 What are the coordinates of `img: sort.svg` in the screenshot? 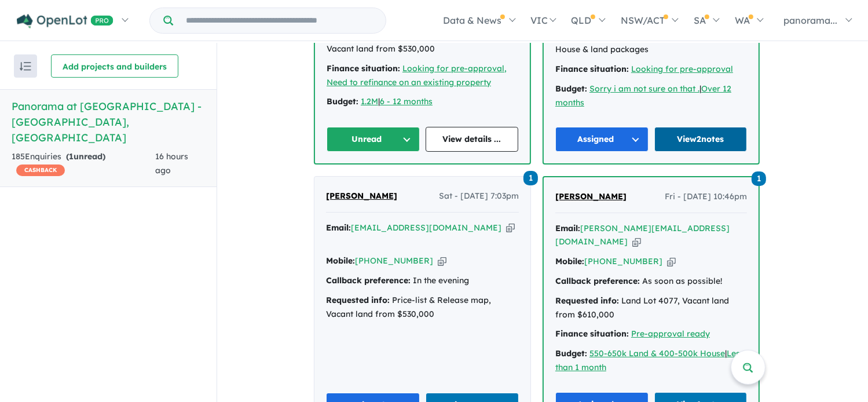 It's located at (26, 66).